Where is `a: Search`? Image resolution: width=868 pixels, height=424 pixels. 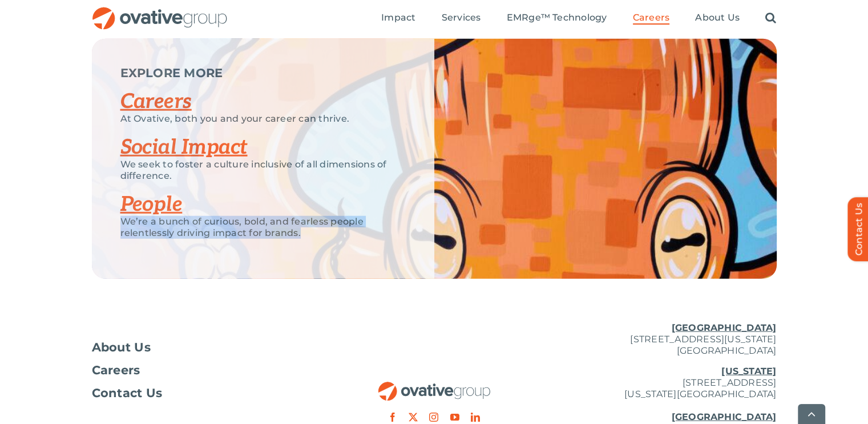
a: Search is located at coordinates (770, 18).